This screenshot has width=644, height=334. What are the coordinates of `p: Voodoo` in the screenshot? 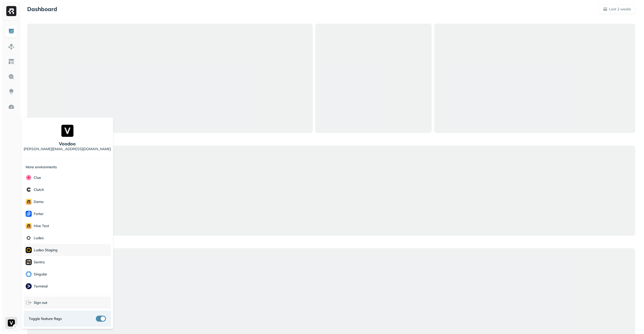 It's located at (67, 144).